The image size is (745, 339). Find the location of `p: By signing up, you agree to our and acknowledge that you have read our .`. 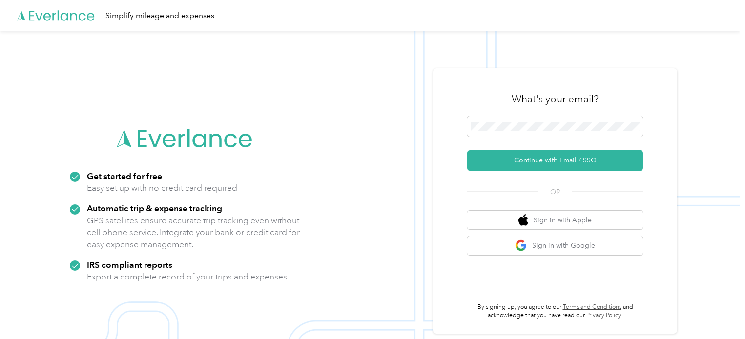

p: By signing up, you agree to our and acknowledge that you have read our . is located at coordinates (555, 311).